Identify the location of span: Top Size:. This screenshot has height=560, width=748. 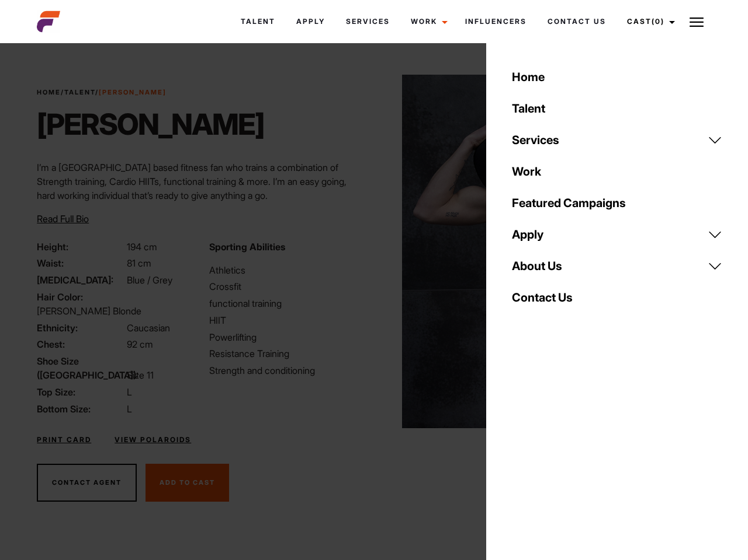
(81, 392).